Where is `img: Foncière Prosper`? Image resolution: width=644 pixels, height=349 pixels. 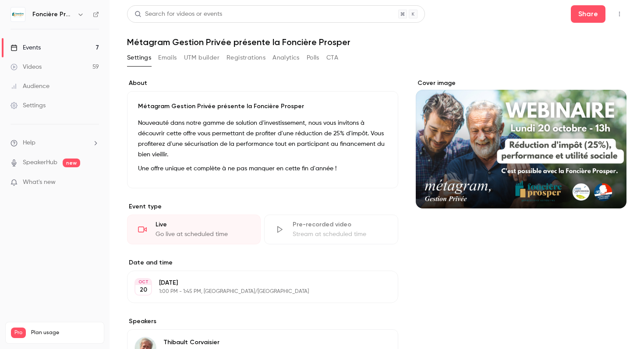
img: Foncière Prosper is located at coordinates (18, 14).